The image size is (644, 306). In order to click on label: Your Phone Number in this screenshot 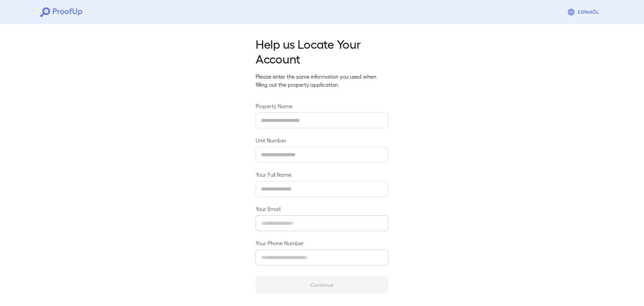, I will do `click(322, 243)`.